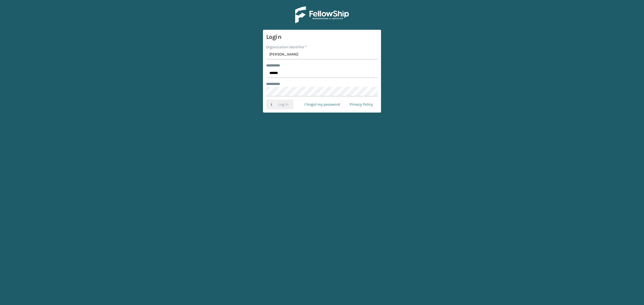 This screenshot has height=305, width=644. I want to click on a: Privacy Policy, so click(361, 105).